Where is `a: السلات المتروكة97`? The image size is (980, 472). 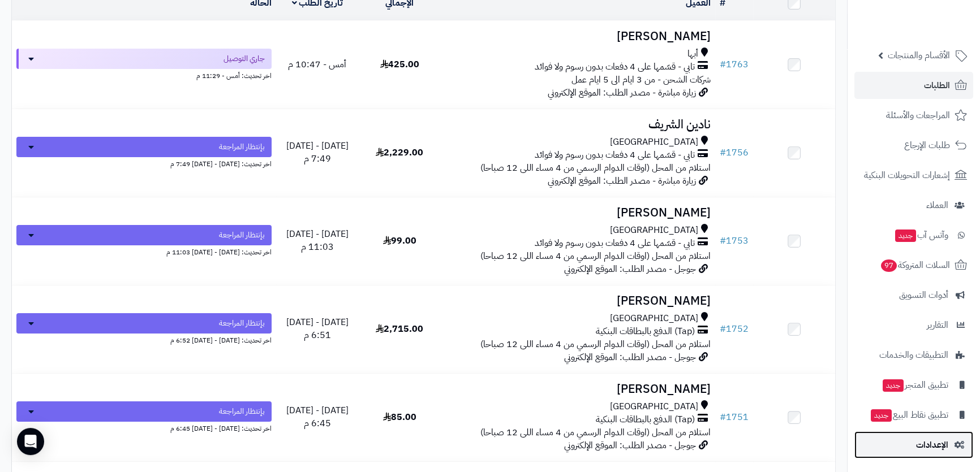
a: السلات المتروكة97 is located at coordinates (913, 265).